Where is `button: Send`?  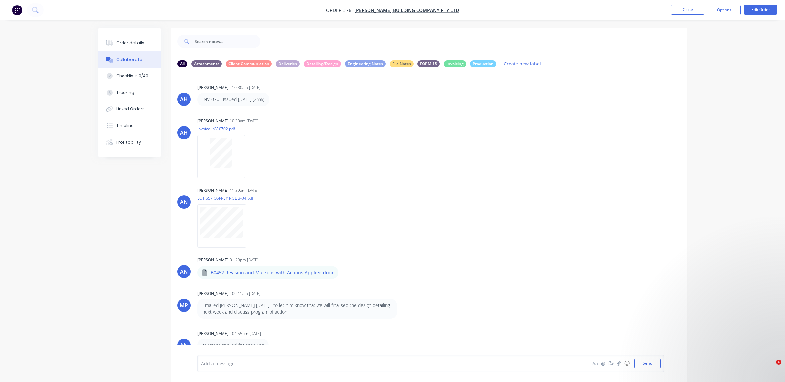 button: Send is located at coordinates (647, 364).